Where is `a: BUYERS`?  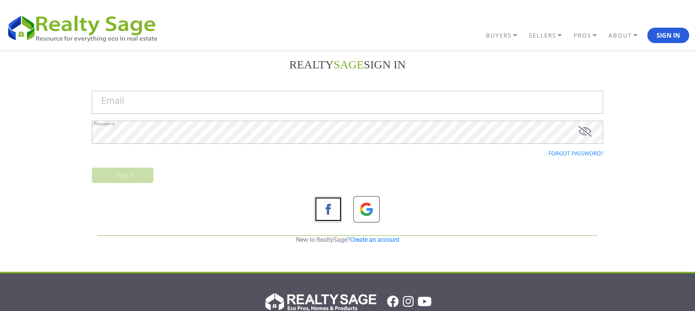
a: BUYERS is located at coordinates (505, 35).